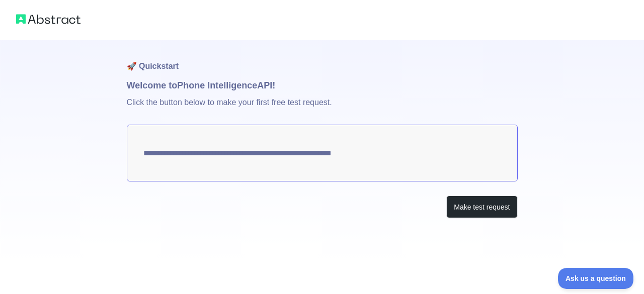  What do you see at coordinates (322, 59) in the screenshot?
I see `h1: 🚀 Quickstart` at bounding box center [322, 59].